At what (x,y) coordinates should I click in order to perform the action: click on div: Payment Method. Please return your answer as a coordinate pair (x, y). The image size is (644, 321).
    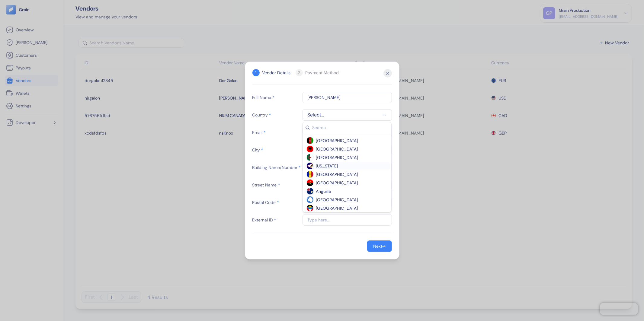
    Looking at the image, I should click on (322, 73).